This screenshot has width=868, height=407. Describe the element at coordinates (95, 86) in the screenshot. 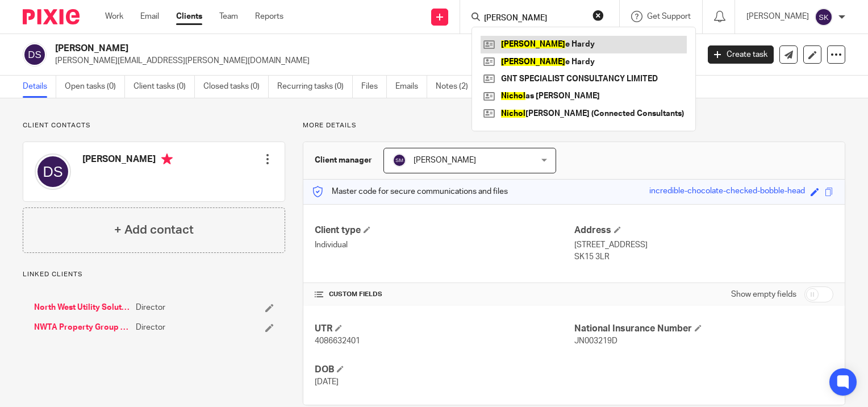

I see `a: Open tasks (0)` at that location.